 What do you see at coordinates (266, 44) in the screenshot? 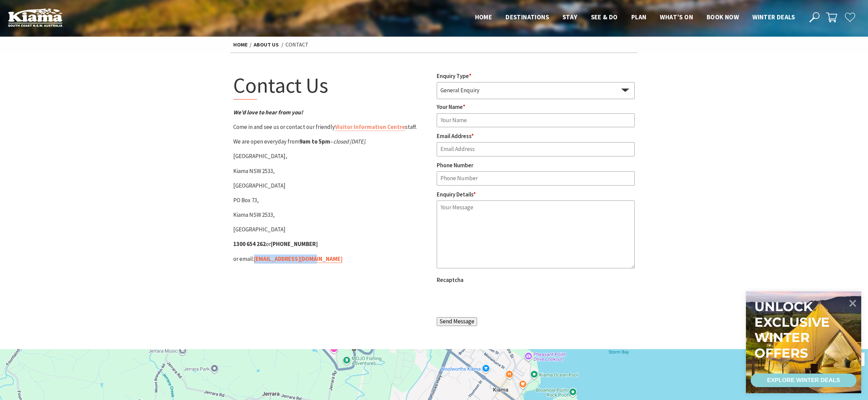
I see `a: About Us` at bounding box center [266, 44].